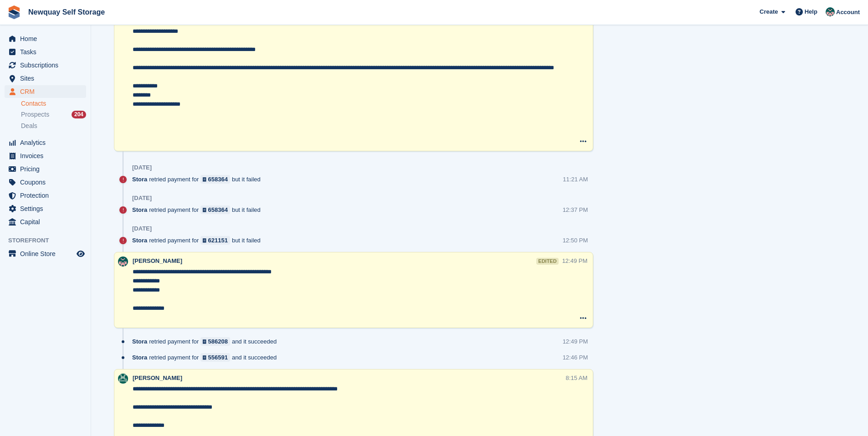 Image resolution: width=868 pixels, height=436 pixels. Describe the element at coordinates (575, 179) in the screenshot. I see `div: 11:21 AM` at that location.